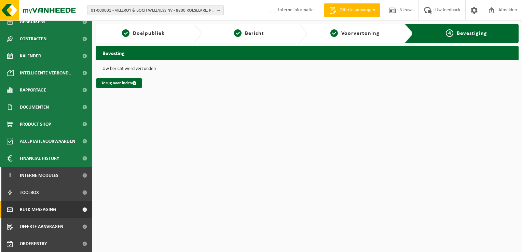 The height and width of the screenshot is (252, 522). Describe the element at coordinates (33, 39) in the screenshot. I see `span: Contracten` at that location.